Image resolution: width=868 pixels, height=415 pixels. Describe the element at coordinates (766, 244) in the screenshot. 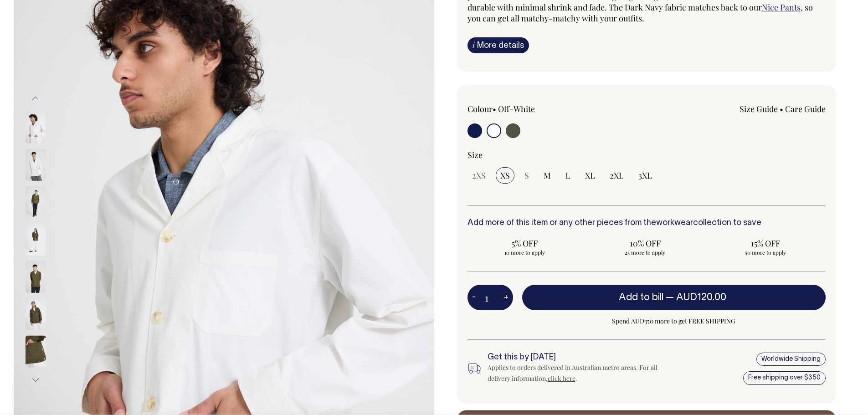

I see `span: 15% OFF` at that location.